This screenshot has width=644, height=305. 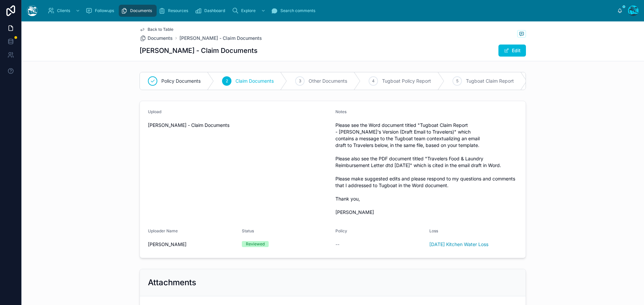 What do you see at coordinates (457, 81) in the screenshot?
I see `span: 5` at bounding box center [457, 81].